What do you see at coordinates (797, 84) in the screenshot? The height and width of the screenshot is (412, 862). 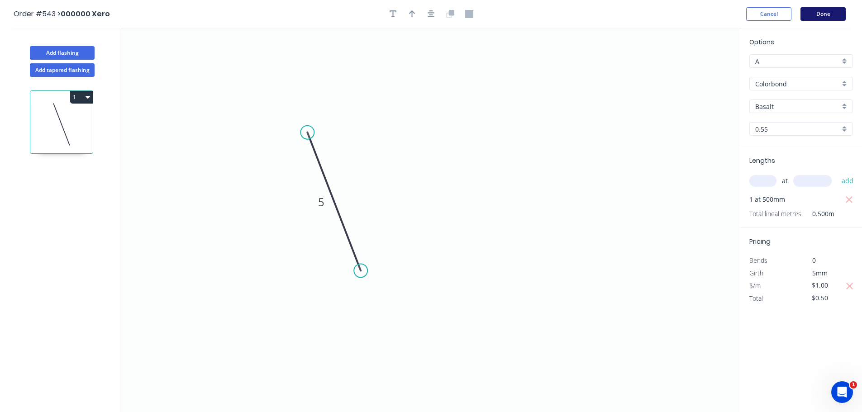 I see `input: Material` at bounding box center [797, 84].